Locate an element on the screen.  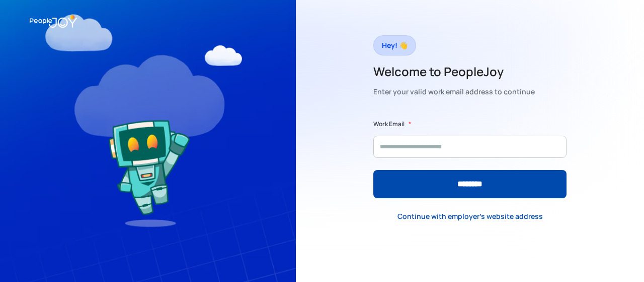
form: Form is located at coordinates (470, 158).